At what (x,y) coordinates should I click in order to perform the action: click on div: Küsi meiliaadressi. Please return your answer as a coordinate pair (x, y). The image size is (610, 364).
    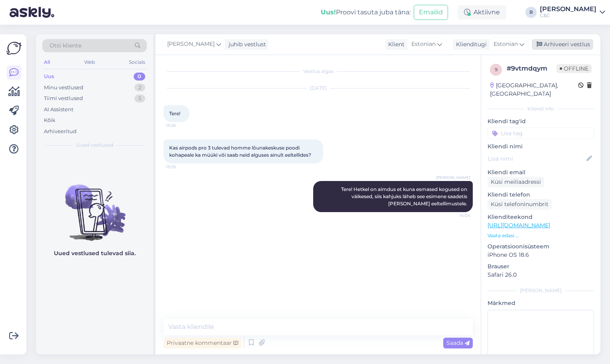
    Looking at the image, I should click on (515, 182).